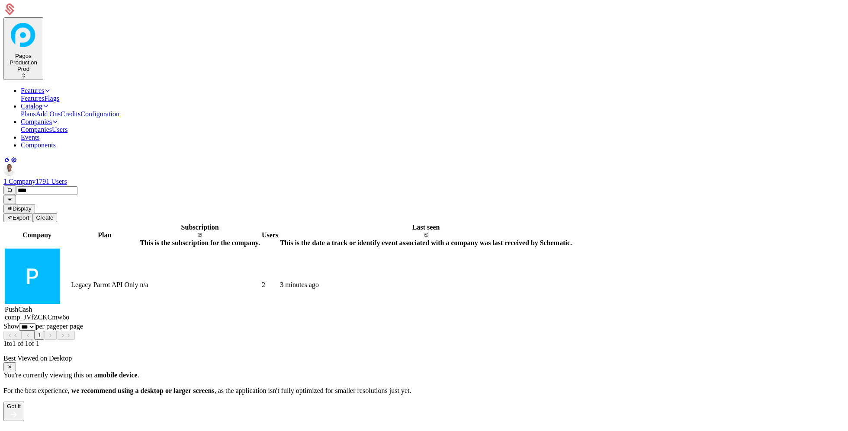 The width and height of the screenshot is (848, 431). Describe the element at coordinates (22, 209) in the screenshot. I see `span: Display` at that location.